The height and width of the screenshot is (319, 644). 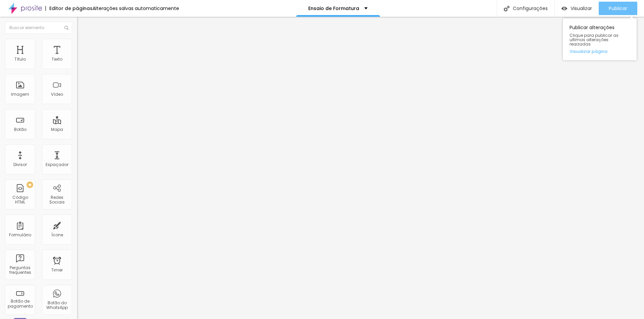 I want to click on button: Visualizar, so click(x=576, y=8).